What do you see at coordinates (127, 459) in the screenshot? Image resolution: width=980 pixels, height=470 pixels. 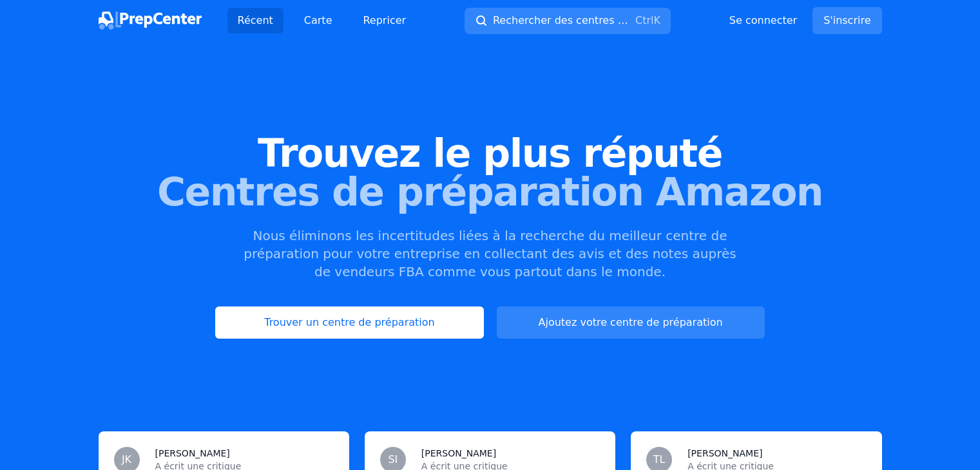 I see `font: JK` at bounding box center [127, 459].